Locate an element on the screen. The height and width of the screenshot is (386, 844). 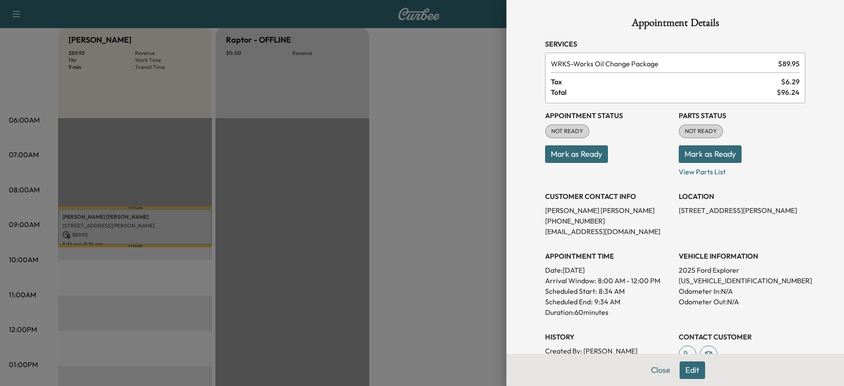
span: Tax is located at coordinates (666, 82).